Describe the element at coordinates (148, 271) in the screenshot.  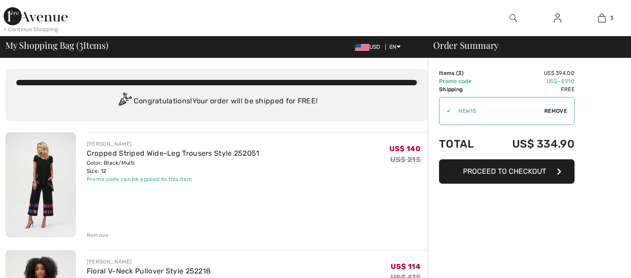
I see `a: Floral V-Neck Pullover Style 252218` at that location.